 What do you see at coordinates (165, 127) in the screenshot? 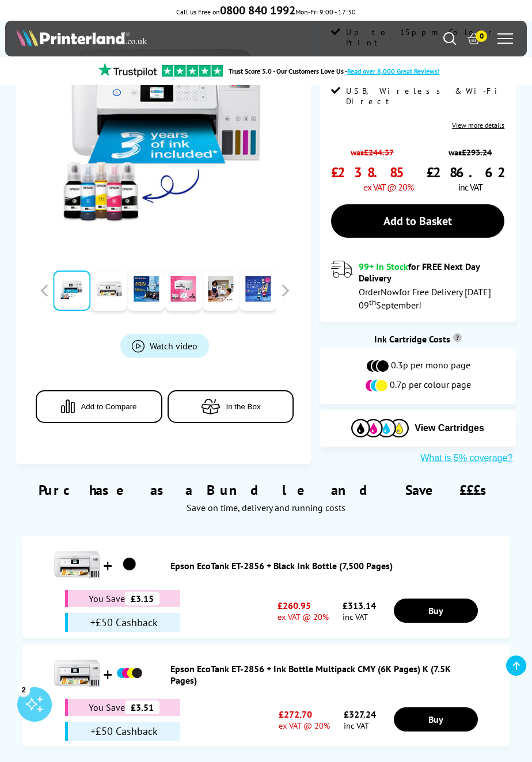
I see `a: Epson EcoTank ET-2856` at bounding box center [165, 127].